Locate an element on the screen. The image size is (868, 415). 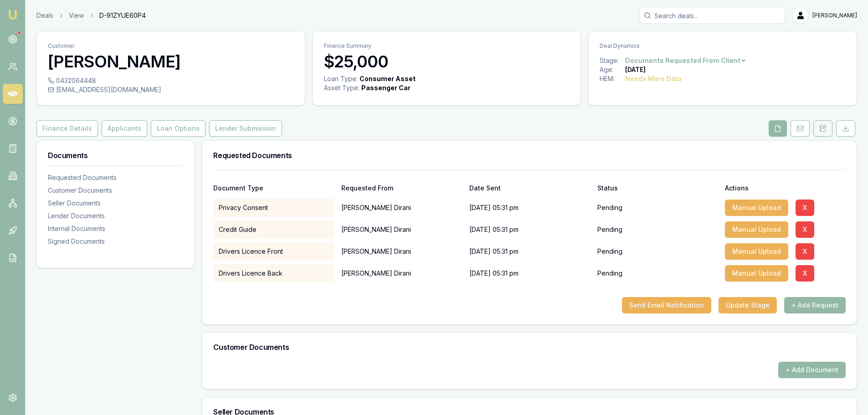
div: Customer Documents is located at coordinates (115, 191).